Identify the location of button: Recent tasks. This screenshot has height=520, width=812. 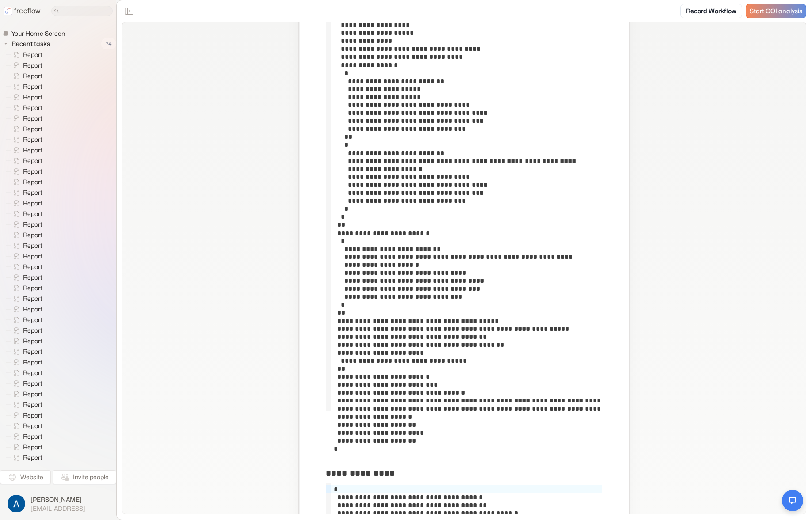
(28, 44).